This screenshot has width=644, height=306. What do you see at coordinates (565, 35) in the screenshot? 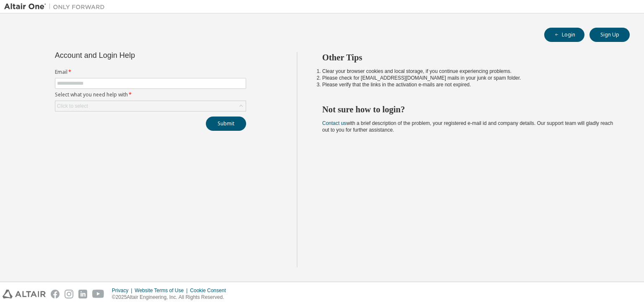
I see `button: Login` at bounding box center [565, 35].